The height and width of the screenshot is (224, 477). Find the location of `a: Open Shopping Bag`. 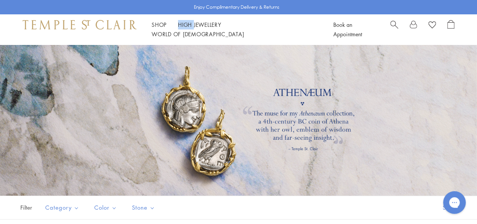

a: Open Shopping Bag is located at coordinates (451, 29).